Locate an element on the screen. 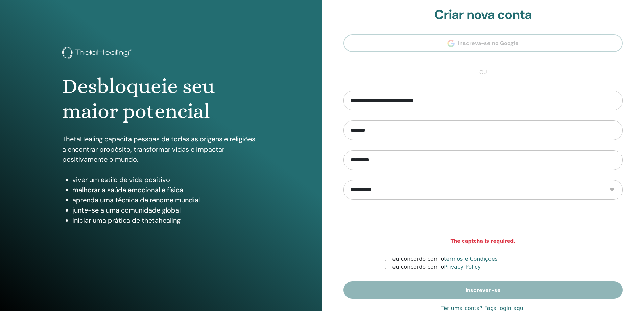  p: ThetaHealing capacita pessoas de todas as origens e religiões a encontrar propósito, transformar ... is located at coordinates (161, 149).